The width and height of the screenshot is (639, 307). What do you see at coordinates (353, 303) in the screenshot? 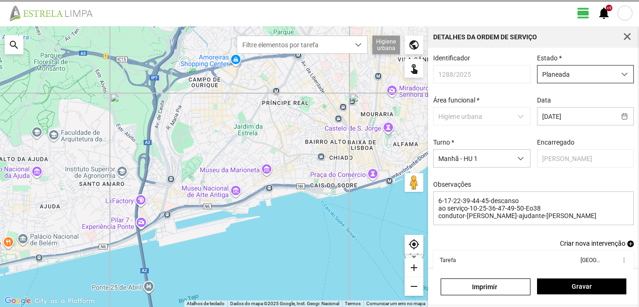
I see `a: Termos (abre num novo separador)` at bounding box center [353, 303].